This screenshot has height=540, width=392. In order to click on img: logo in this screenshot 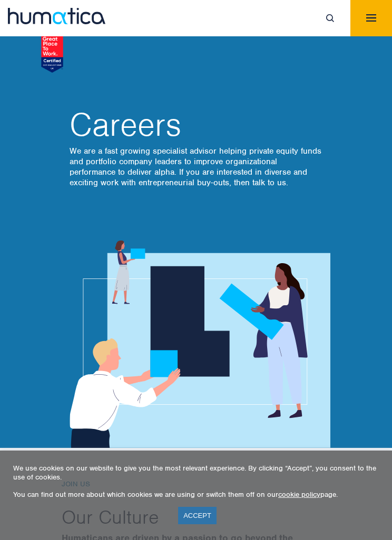, I will do `click(56, 16)`.